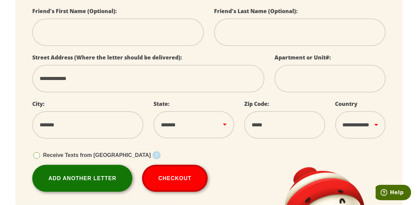 This screenshot has width=418, height=205. I want to click on span: Help, so click(21, 8).